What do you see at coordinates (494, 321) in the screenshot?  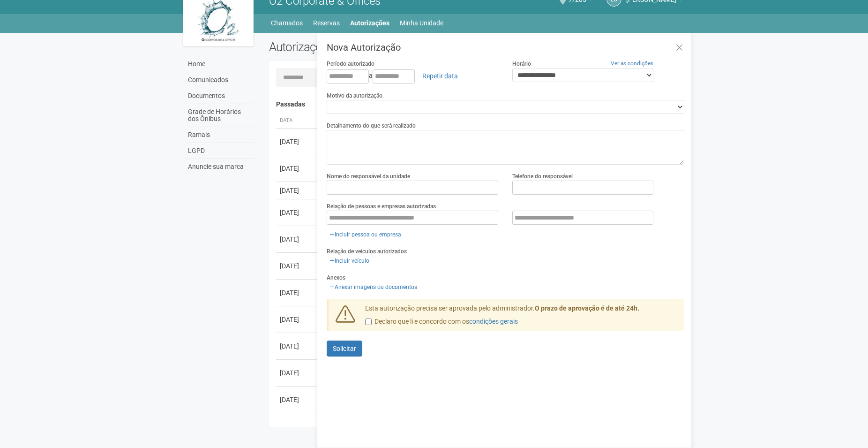 I see `a: condições gerais` at bounding box center [494, 321].